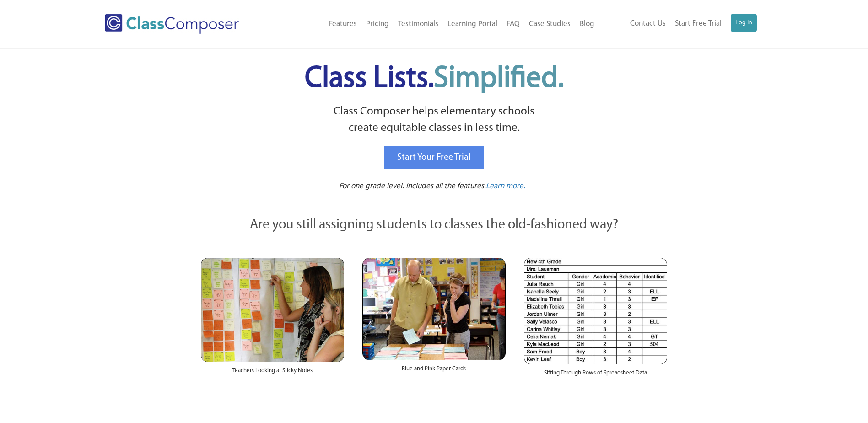 This screenshot has width=868, height=423. What do you see at coordinates (343, 24) in the screenshot?
I see `a: Features` at bounding box center [343, 24].